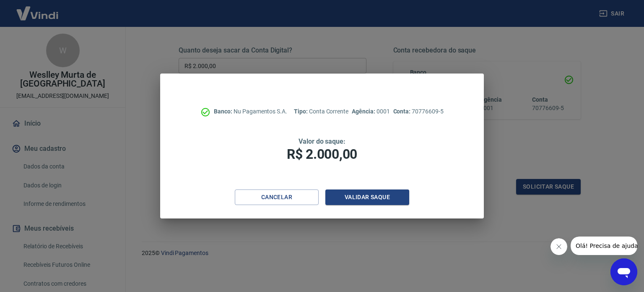 The image size is (644, 292). What do you see at coordinates (403, 111) in the screenshot?
I see `span: Conta:` at bounding box center [403, 111].